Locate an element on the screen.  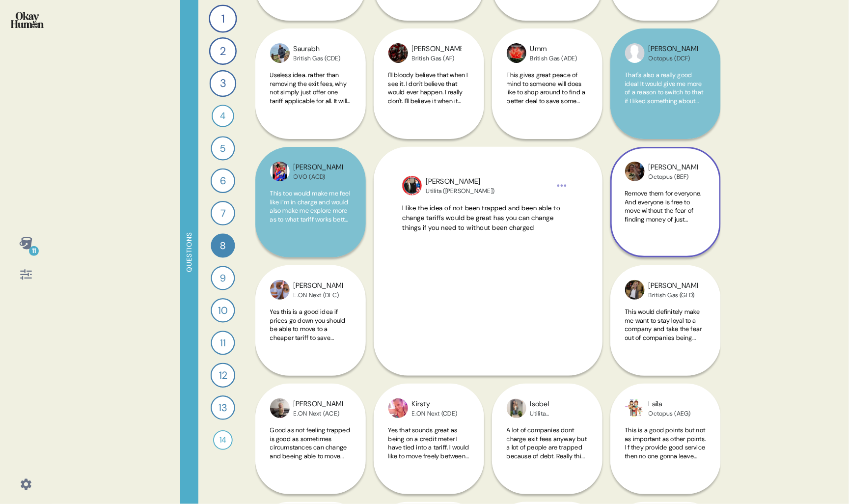
div: OVO (ACD) is located at coordinates (318, 177).